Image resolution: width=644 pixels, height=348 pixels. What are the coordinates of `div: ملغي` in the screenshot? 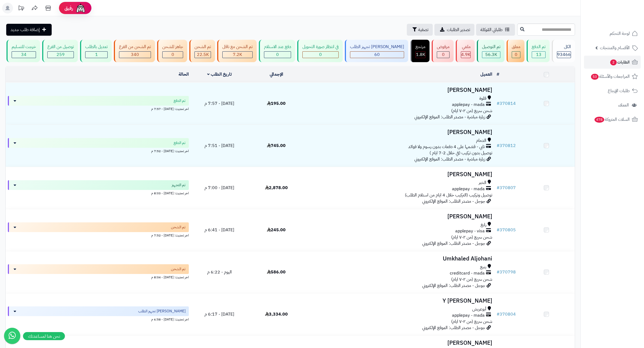 It's located at (466, 47).